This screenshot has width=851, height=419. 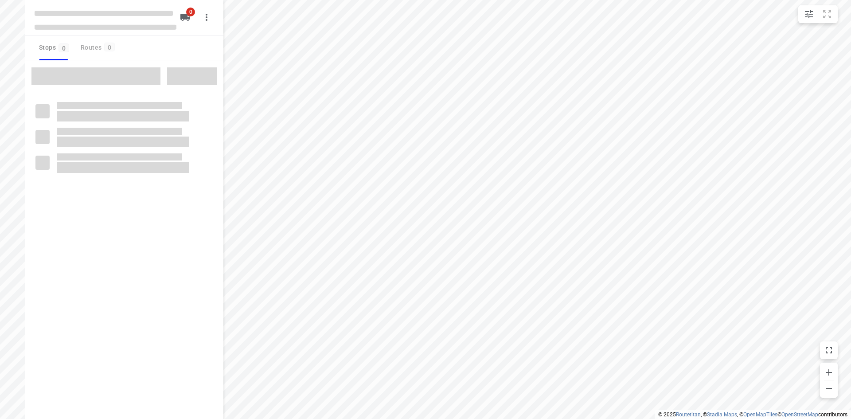 What do you see at coordinates (799, 414) in the screenshot?
I see `a: OpenStreetMap` at bounding box center [799, 414].